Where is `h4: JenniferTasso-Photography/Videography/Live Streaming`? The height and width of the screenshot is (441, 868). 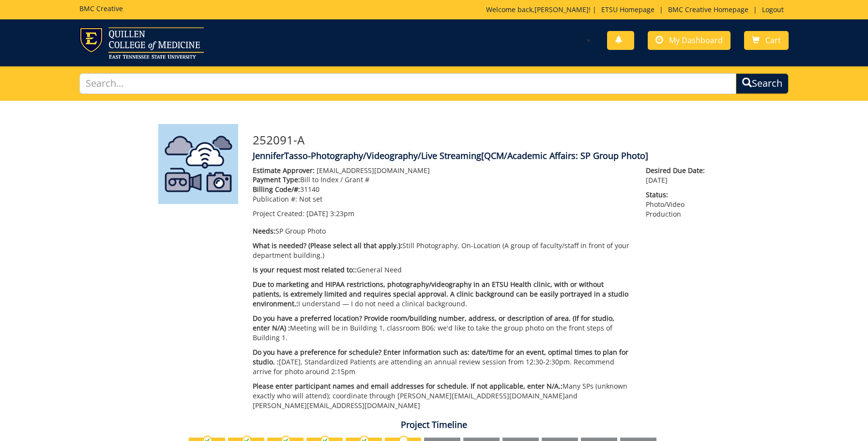 h4: JenniferTasso-Photography/Videography/Live Streaming is located at coordinates (481, 156).